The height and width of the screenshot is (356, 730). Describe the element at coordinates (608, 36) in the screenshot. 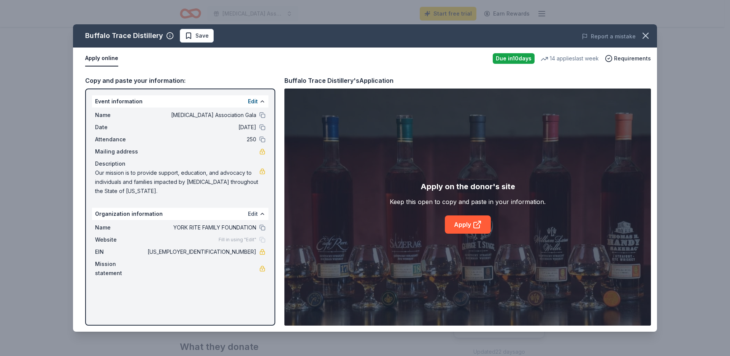

I see `button: Report a mistake` at that location.